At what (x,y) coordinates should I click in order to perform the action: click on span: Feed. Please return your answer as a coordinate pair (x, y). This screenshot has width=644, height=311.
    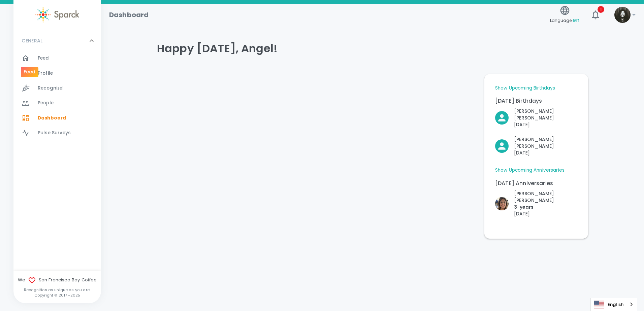
    Looking at the image, I should click on (44, 58).